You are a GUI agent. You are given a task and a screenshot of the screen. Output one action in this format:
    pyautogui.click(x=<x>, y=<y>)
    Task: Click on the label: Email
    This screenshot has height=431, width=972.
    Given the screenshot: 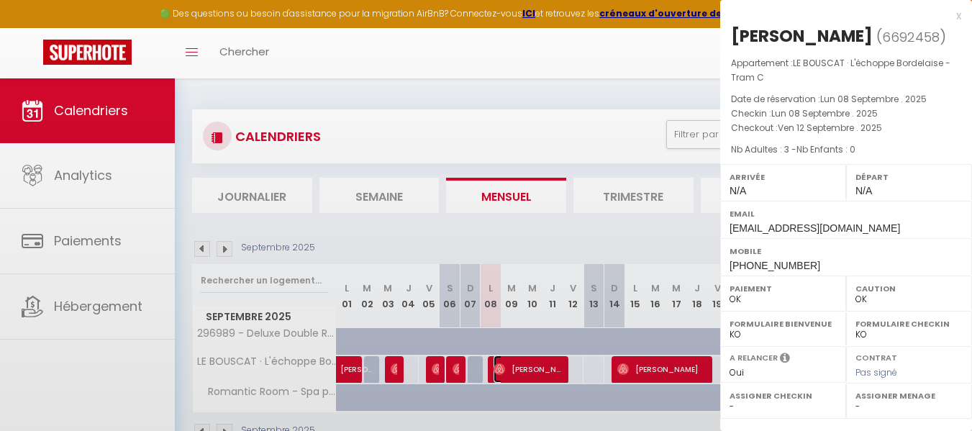 What is the action you would take?
    pyautogui.click(x=846, y=214)
    